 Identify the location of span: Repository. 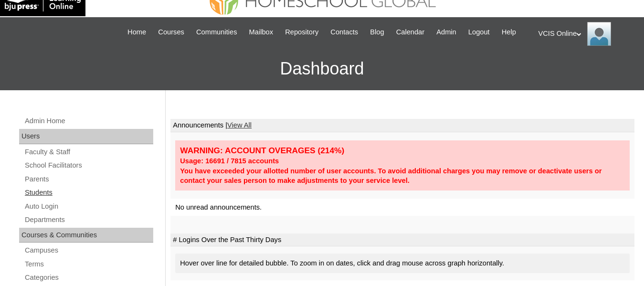
(301, 32).